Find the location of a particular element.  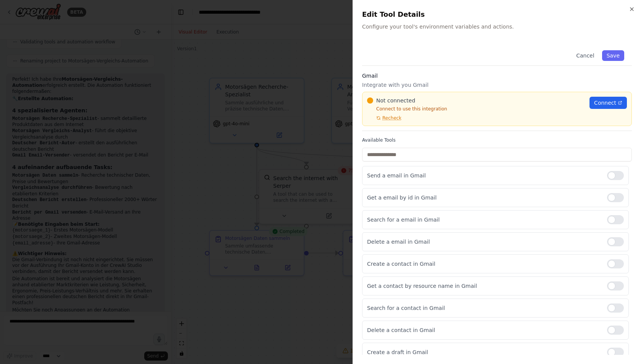

button: Recheck is located at coordinates (384, 118).